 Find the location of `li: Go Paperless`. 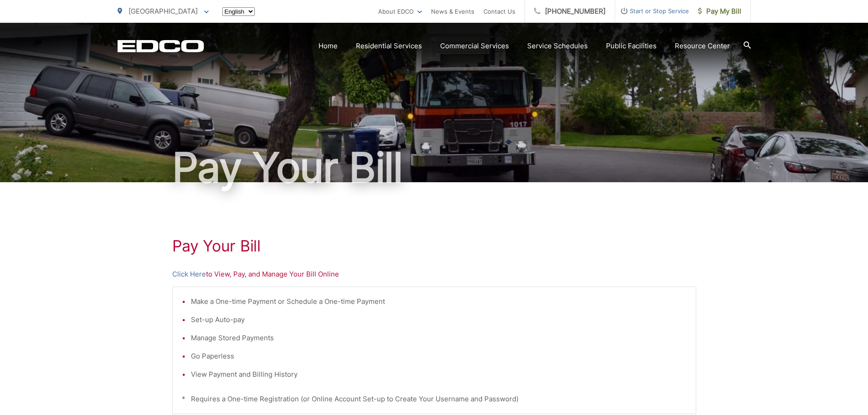

li: Go Paperless is located at coordinates (439, 356).